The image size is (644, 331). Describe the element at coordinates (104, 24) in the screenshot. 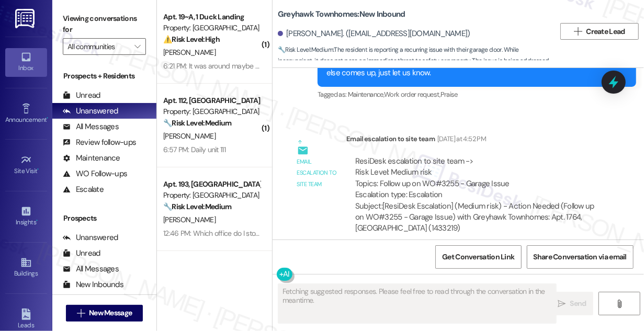

I see `label: Viewing conversations for` at that location.